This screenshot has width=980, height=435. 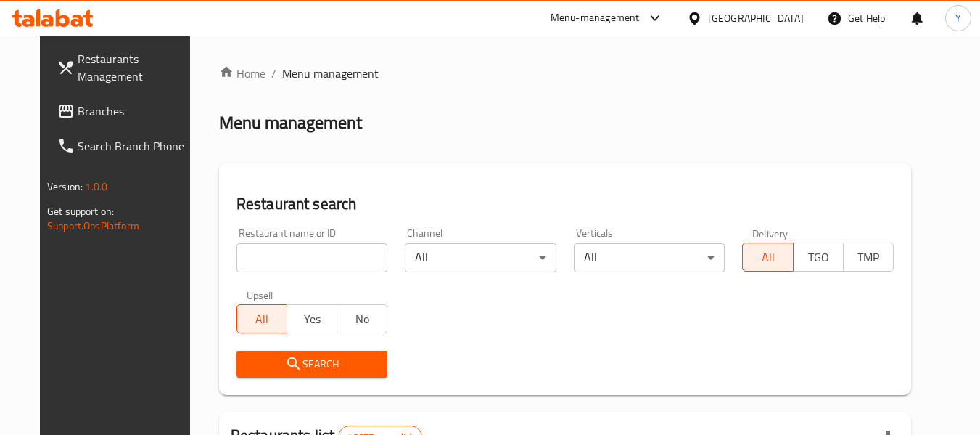 I want to click on input: Search for restaurant name or ID.., so click(x=312, y=258).